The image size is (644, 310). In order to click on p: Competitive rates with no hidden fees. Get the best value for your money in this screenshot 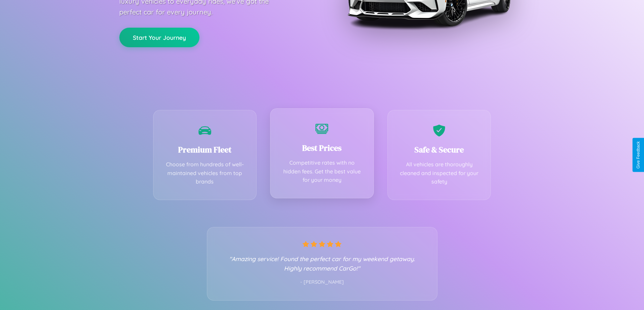, I will do `click(322, 172)`.